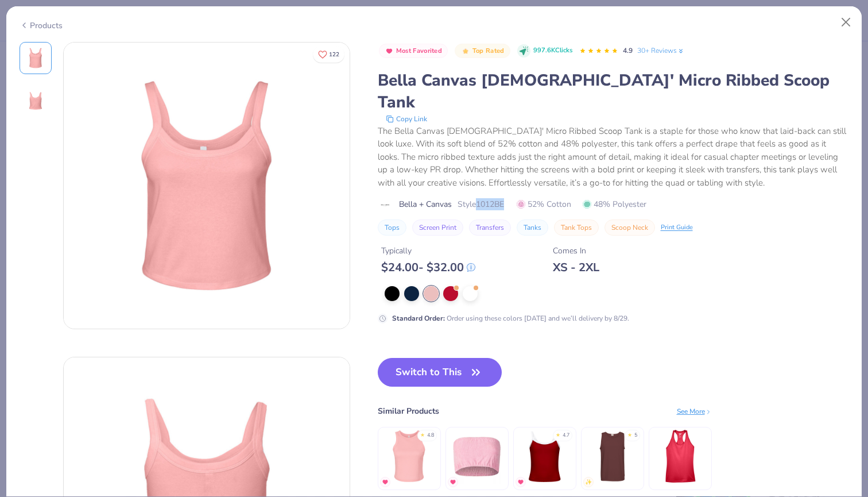  What do you see at coordinates (553, 51) in the screenshot?
I see `span: 997.6K Clicks` at bounding box center [553, 51].